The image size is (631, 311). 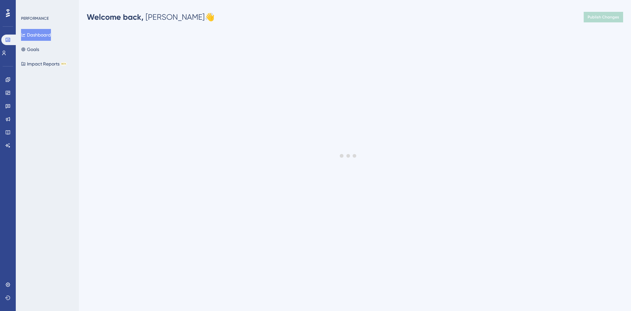 What do you see at coordinates (35, 18) in the screenshot?
I see `div: PERFORMANCE` at bounding box center [35, 18].